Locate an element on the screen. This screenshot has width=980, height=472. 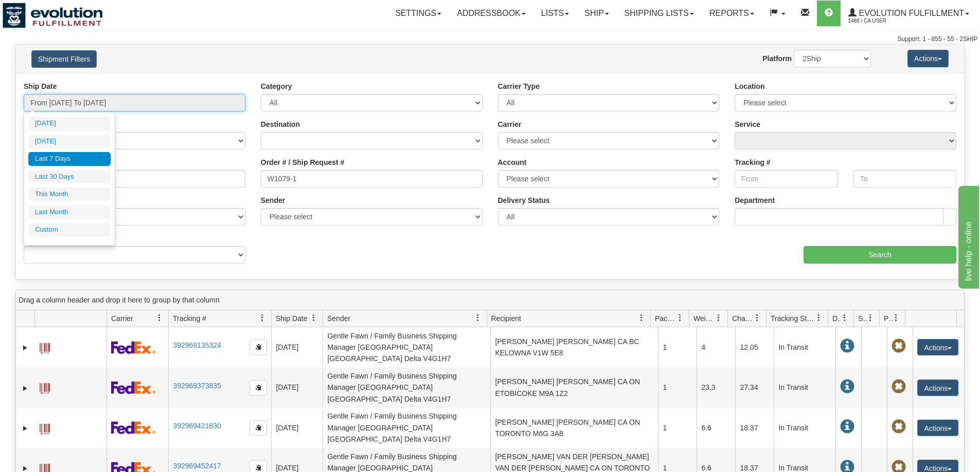
span: Charge is located at coordinates (743, 319).